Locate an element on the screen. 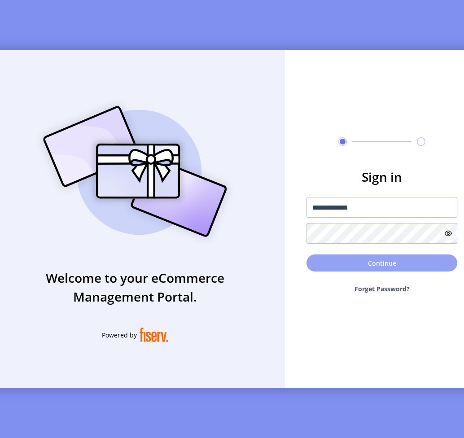 The width and height of the screenshot is (464, 438). span: Powered by is located at coordinates (119, 335).